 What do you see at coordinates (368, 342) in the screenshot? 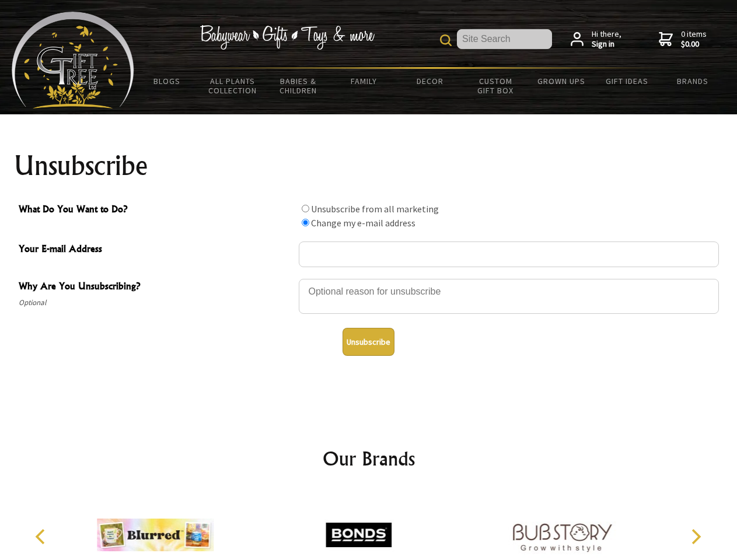
I see `button: Unsubscribe` at bounding box center [368, 342].